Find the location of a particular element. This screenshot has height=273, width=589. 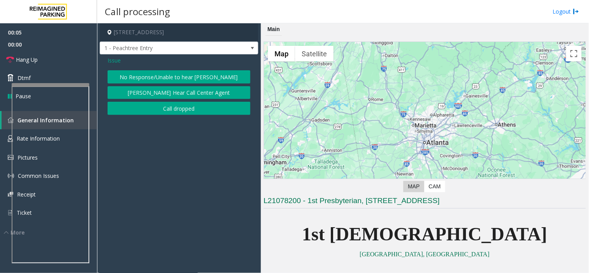

span: Dtmf is located at coordinates (24, 78).